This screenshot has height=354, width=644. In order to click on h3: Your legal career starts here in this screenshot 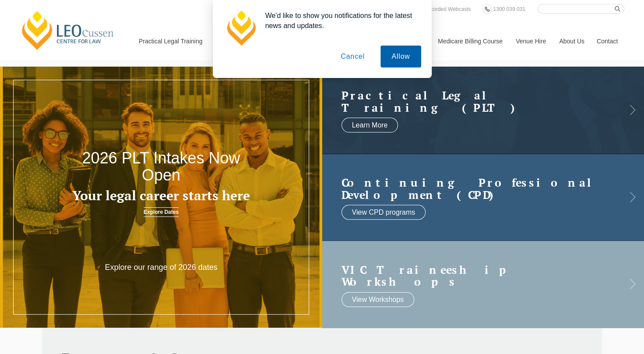, I will do `click(161, 195)`.